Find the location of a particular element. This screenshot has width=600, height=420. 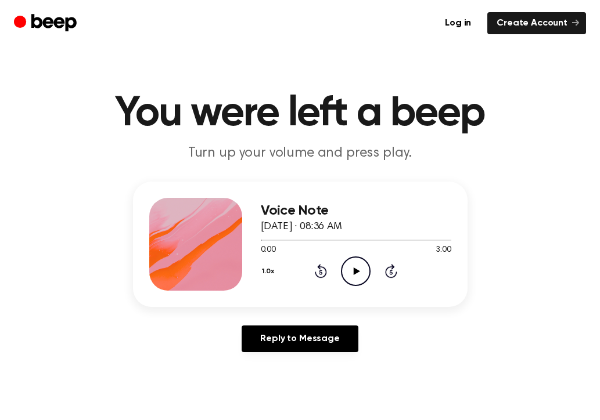

button: 1.0x is located at coordinates (269, 272).